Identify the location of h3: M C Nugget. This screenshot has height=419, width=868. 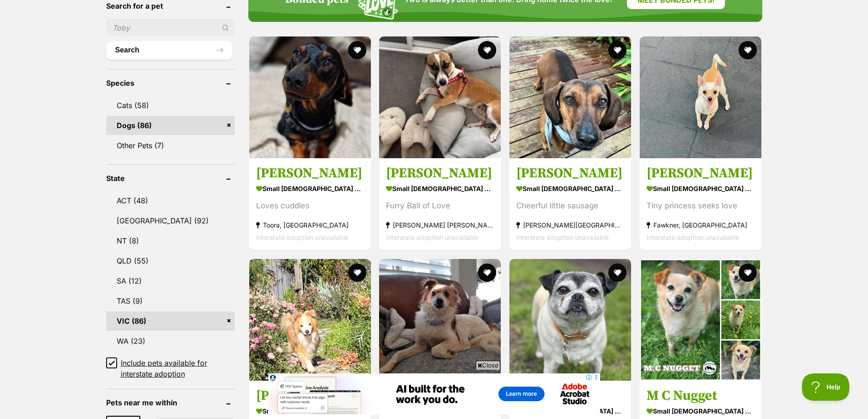
(700, 396).